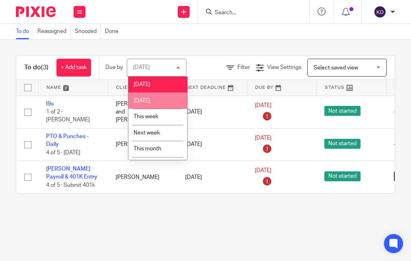 This screenshot has height=261, width=411. Describe the element at coordinates (50, 104) in the screenshot. I see `a: I9s` at that location.